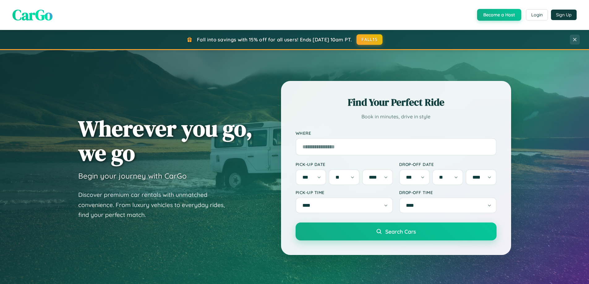 The height and width of the screenshot is (284, 589). Describe the element at coordinates (396, 133) in the screenshot. I see `label: Where` at that location.